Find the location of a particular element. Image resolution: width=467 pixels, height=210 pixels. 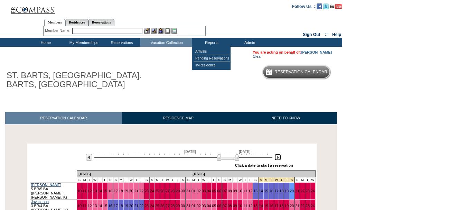

a: Help is located at coordinates (336, 35).